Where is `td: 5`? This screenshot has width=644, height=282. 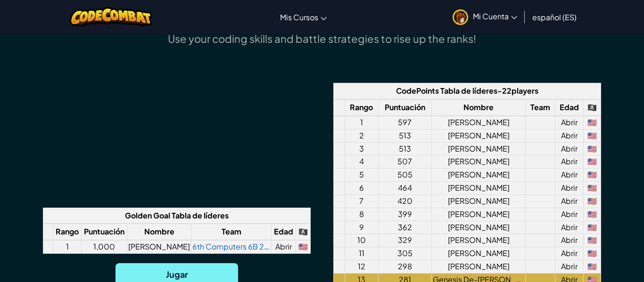
td: 5 is located at coordinates (362, 175).